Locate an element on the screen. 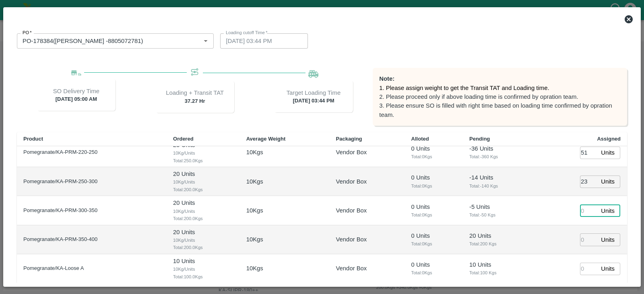  b: Average Weight is located at coordinates (266, 139).